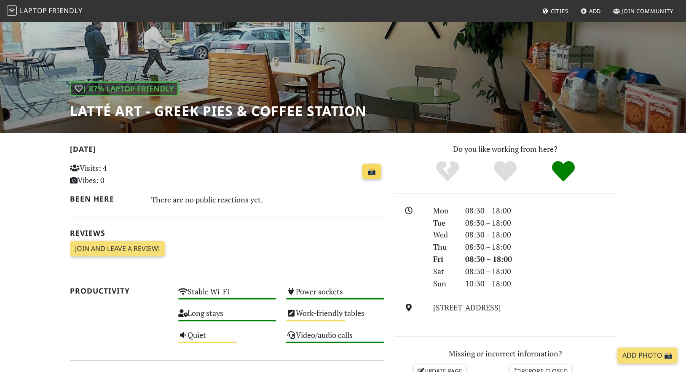 The image size is (686, 372). Describe the element at coordinates (335, 339) in the screenshot. I see `div: Video/audio calls` at that location.